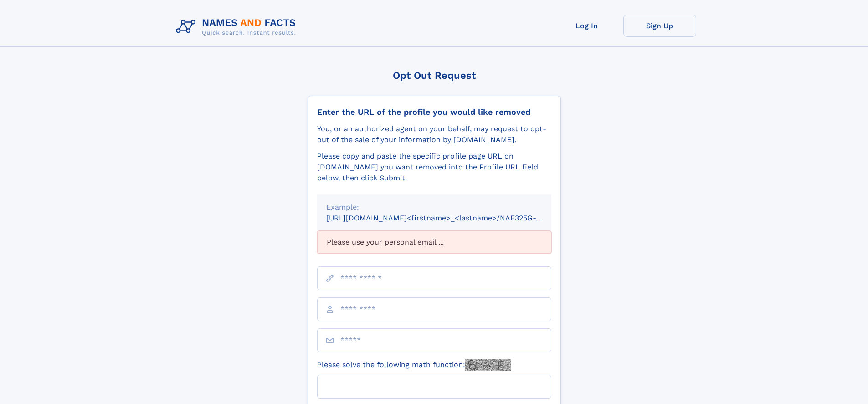  I want to click on a: Sign Up, so click(659, 25).